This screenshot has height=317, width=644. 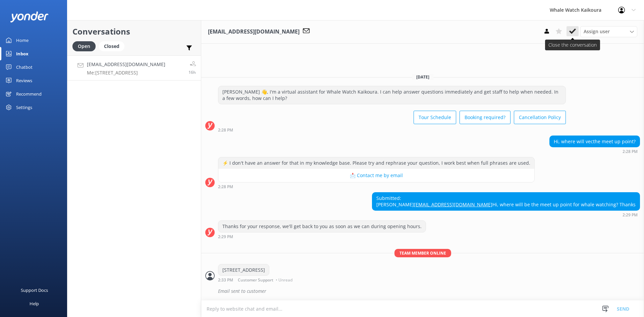 What do you see at coordinates (597, 31) in the screenshot?
I see `span: Assign user` at bounding box center [597, 31].